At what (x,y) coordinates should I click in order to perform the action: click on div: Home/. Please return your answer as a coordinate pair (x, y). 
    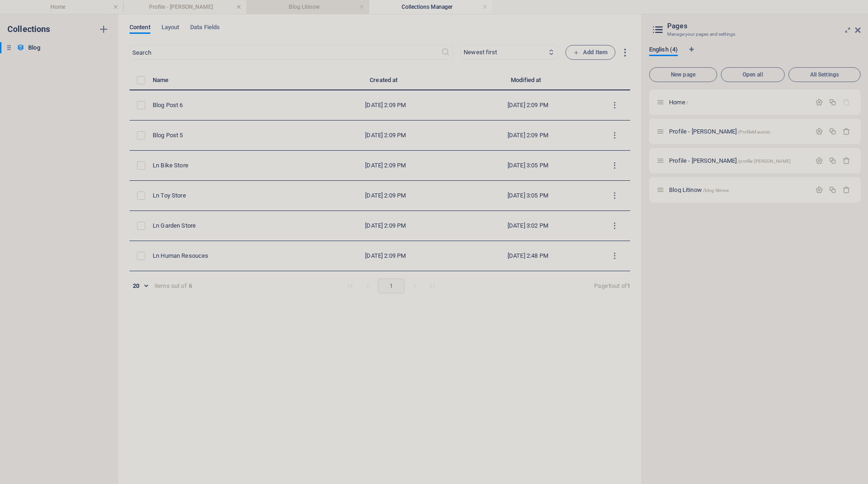
    Looking at the image, I should click on (738, 102).